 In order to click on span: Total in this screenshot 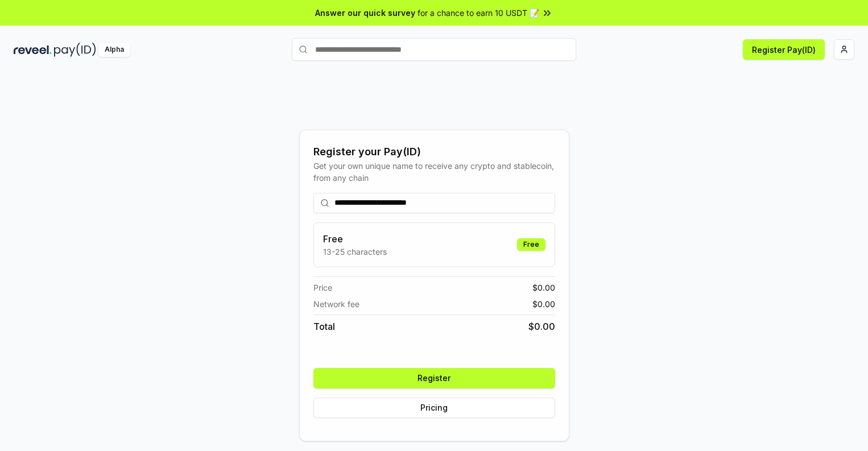, I will do `click(325, 327)`.